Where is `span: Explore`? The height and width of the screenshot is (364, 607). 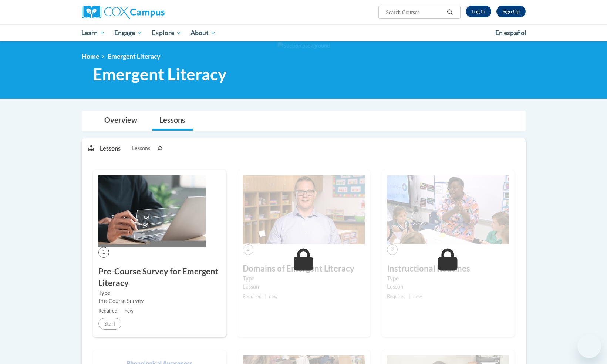
span: Explore is located at coordinates (167, 33).